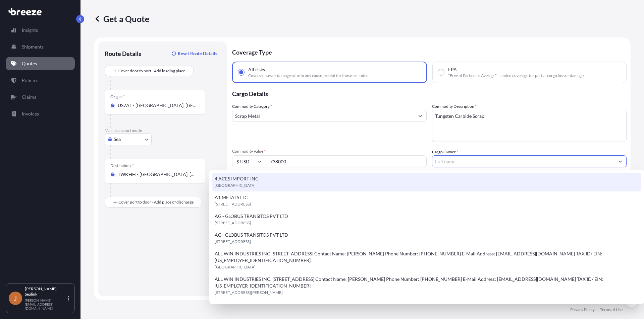 The image size is (644, 319). I want to click on div: Origin, so click(118, 97).